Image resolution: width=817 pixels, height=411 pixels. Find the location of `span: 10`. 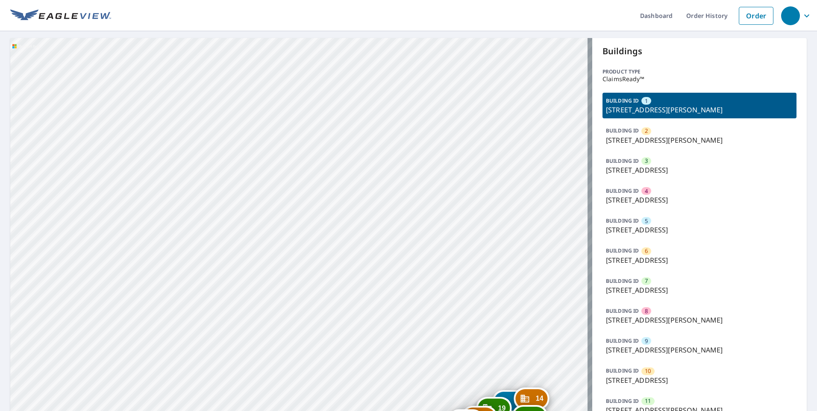

span: 10 is located at coordinates (647, 371).